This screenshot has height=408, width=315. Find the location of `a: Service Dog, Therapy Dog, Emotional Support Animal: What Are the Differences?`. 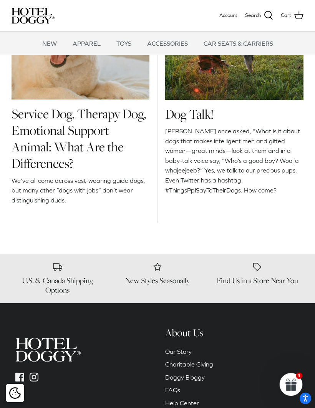

a: Service Dog, Therapy Dog, Emotional Support Animal: What Are the Differences? is located at coordinates (79, 139).